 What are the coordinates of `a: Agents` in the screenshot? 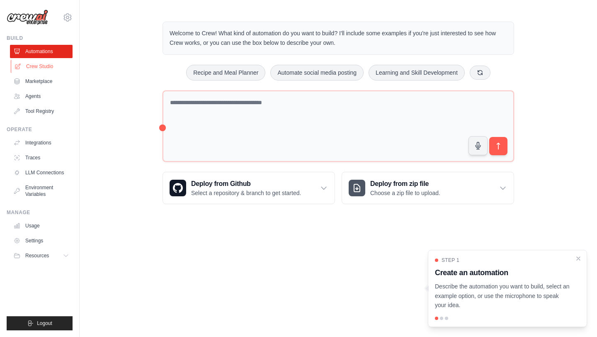 It's located at (41, 96).